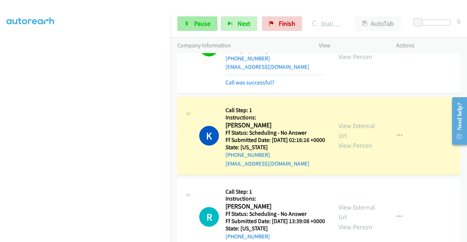  Describe the element at coordinates (428, 46) in the screenshot. I see `p: Actions` at that location.